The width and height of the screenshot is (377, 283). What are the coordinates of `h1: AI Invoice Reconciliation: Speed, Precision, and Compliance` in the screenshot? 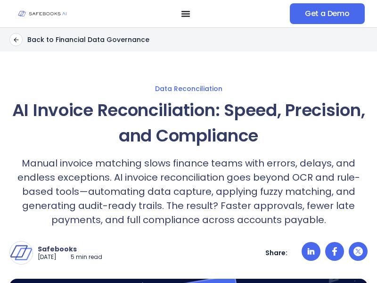 It's located at (188, 123).